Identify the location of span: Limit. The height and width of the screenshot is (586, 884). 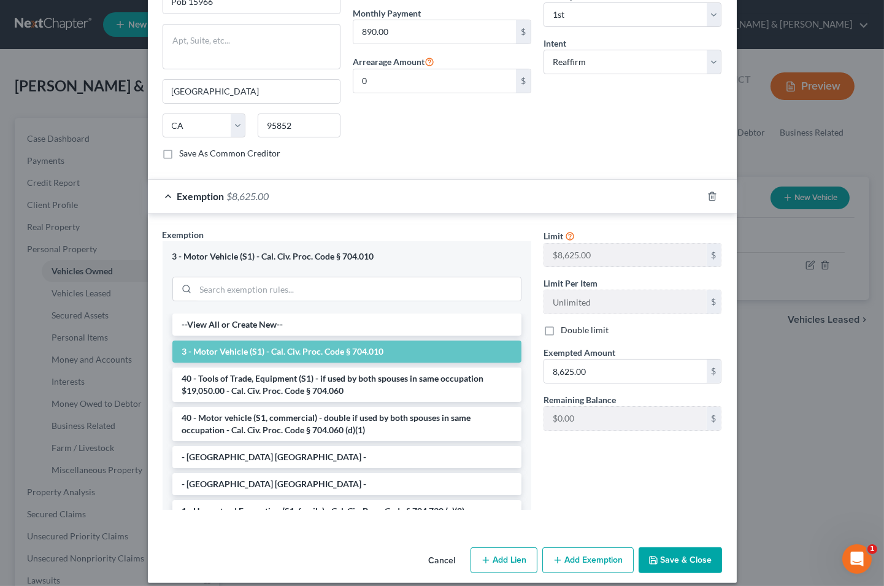
(553, 236).